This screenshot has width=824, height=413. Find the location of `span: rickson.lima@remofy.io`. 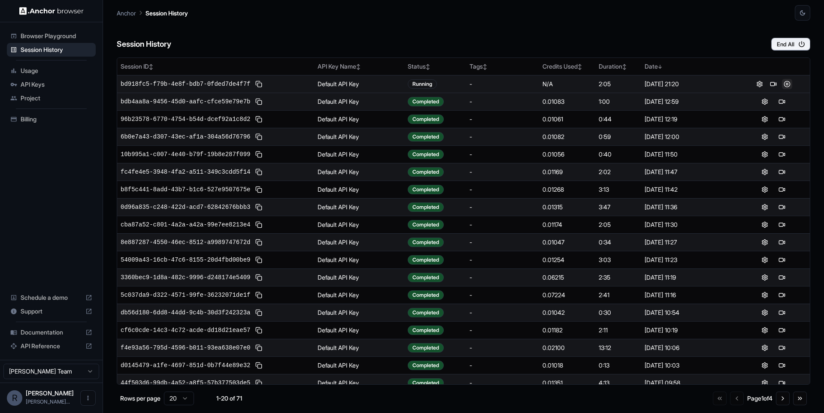

span: rickson.lima@remofy.io is located at coordinates (48, 402).